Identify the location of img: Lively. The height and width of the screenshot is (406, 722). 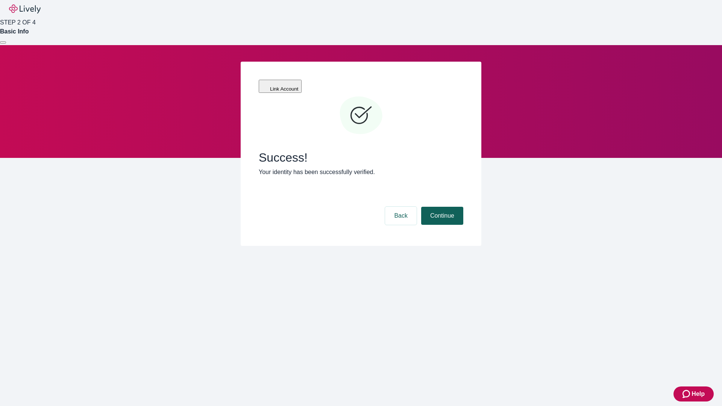
(25, 9).